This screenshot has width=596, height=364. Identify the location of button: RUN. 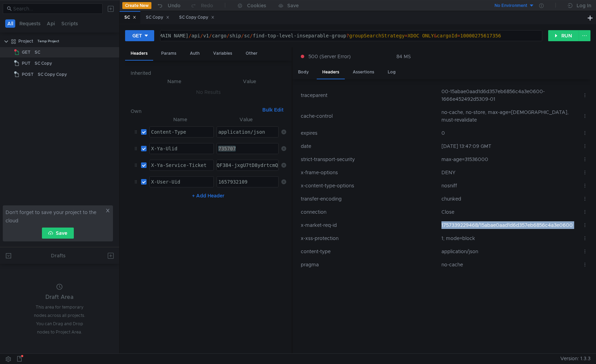
(563, 36).